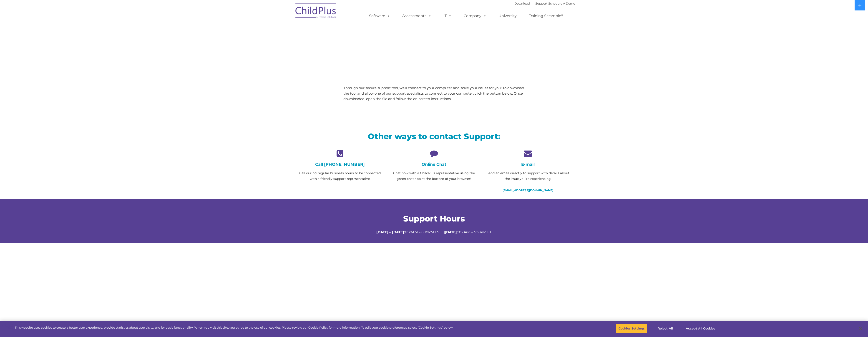 The height and width of the screenshot is (337, 868). I want to click on a: Software, so click(380, 16).